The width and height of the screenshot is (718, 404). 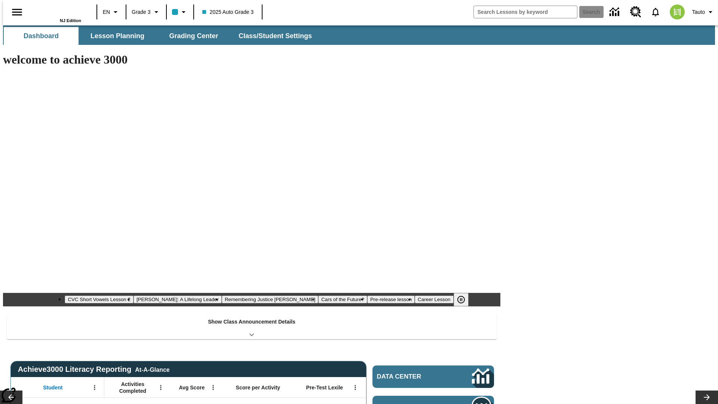 I want to click on span: Score per Activity, so click(x=258, y=388).